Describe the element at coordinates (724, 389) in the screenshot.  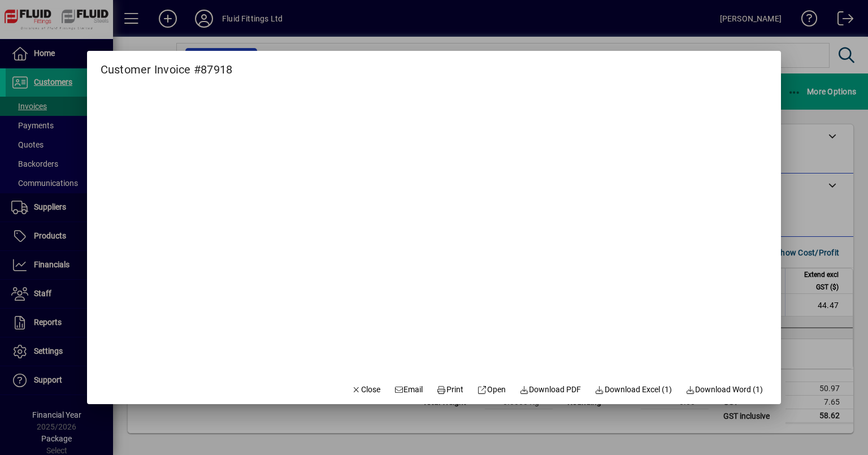
I see `button: Download Word (1)` at that location.